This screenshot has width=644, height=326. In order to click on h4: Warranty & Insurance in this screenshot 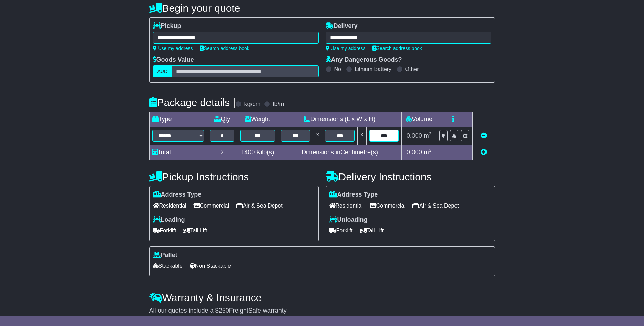, I will do `click(322, 298)`.